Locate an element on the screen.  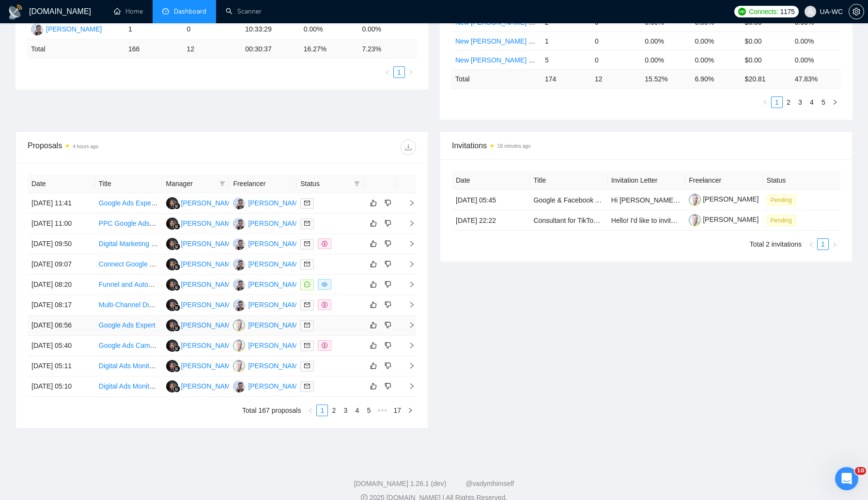
li: 2 is located at coordinates (789, 102).